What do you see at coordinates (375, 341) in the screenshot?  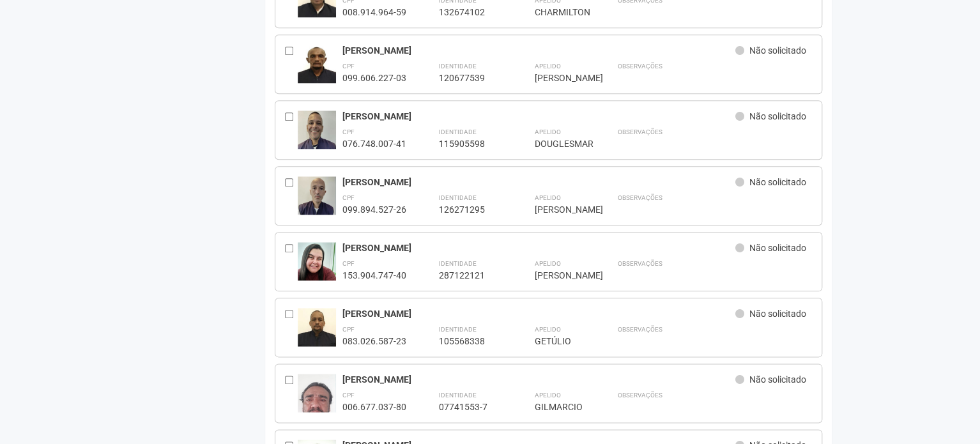 I see `div: 083.026.587-23` at bounding box center [375, 341].